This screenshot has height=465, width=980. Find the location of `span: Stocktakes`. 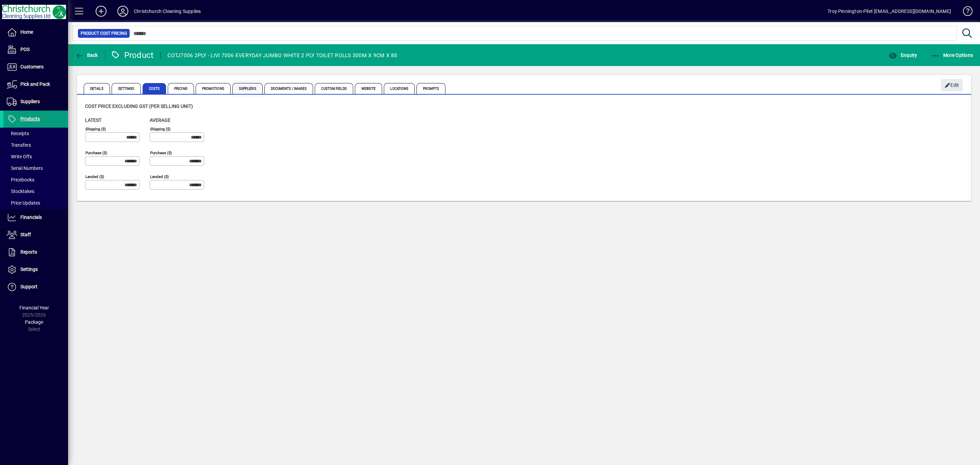

span: Stocktakes is located at coordinates (20, 192).